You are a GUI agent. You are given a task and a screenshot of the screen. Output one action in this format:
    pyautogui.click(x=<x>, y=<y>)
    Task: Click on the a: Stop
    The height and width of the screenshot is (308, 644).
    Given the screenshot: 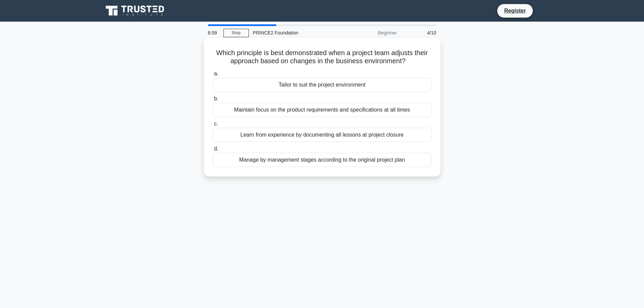 What is the action you would take?
    pyautogui.click(x=236, y=33)
    